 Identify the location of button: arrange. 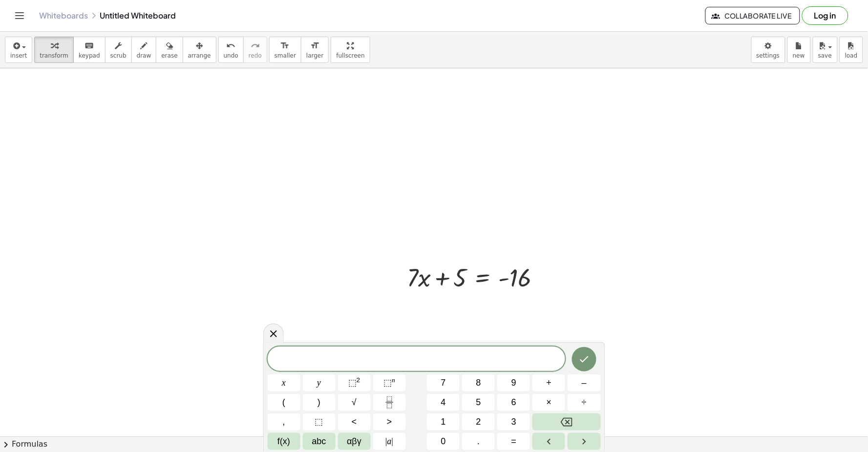
(199, 50).